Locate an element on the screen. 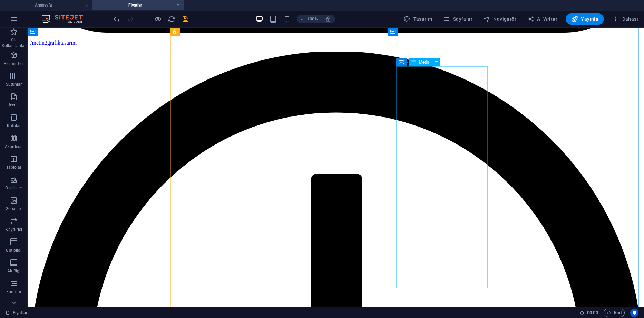 This screenshot has width=644, height=318. button: Ön izleme modundan çıkıp düzenlemeye devam etmek için buraya tıklayın is located at coordinates (158, 19).